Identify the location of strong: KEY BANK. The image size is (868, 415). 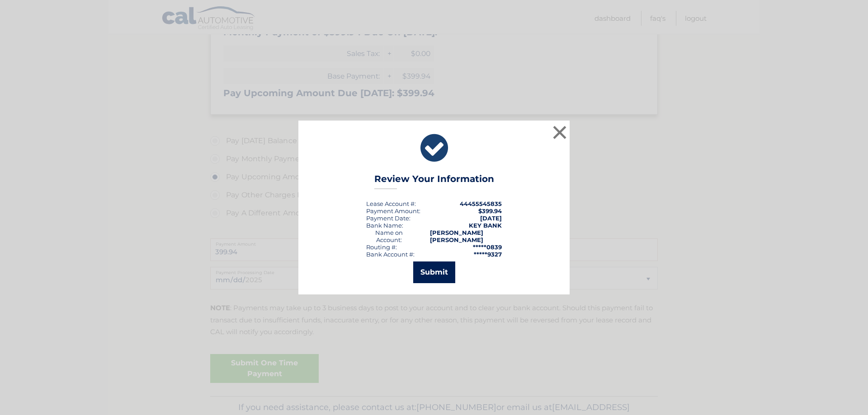
(485, 226).